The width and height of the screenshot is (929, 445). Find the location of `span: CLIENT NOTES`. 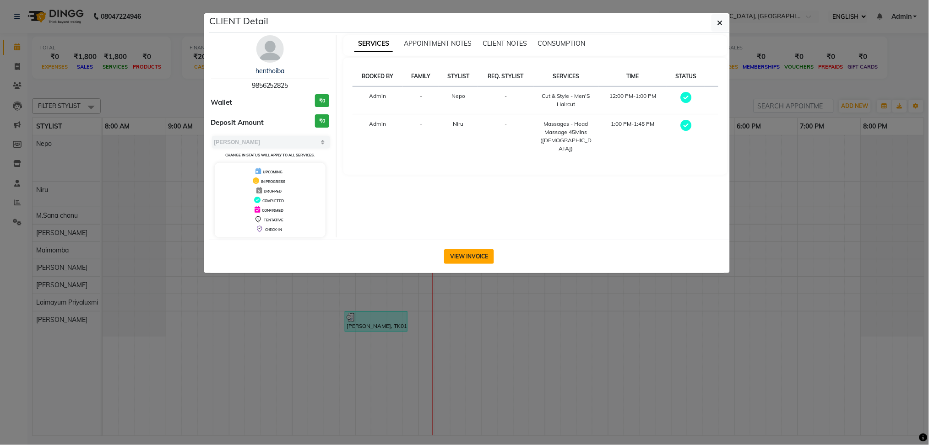

span: CLIENT NOTES is located at coordinates (504, 43).